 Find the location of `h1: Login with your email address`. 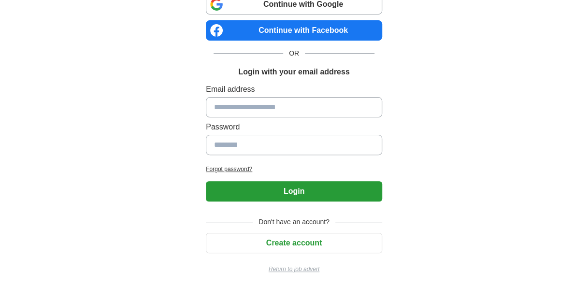

h1: Login with your email address is located at coordinates (294, 72).